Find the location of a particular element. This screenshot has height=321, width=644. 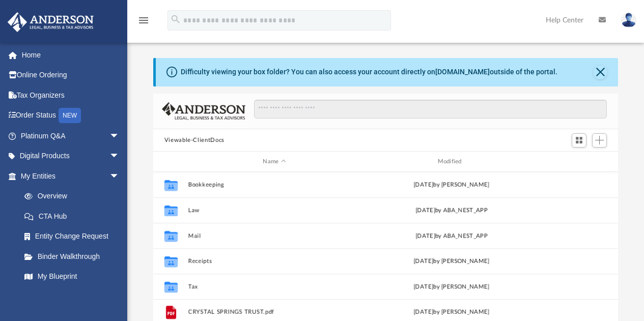

a: My Entitiesarrow_drop_down is located at coordinates (71, 176).